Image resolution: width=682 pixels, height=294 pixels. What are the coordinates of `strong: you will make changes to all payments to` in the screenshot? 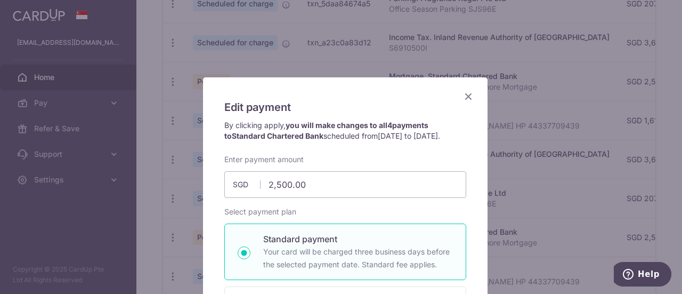 It's located at (326, 130).